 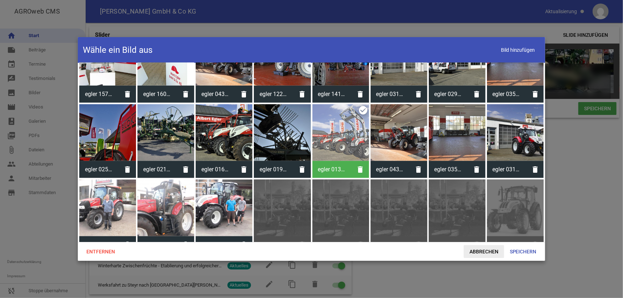 What do you see at coordinates (274, 170) in the screenshot?
I see `span: egler 019.jpg` at bounding box center [274, 170].